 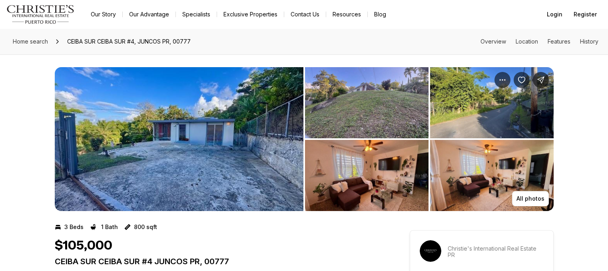 What do you see at coordinates (84, 246) in the screenshot?
I see `h1: $105,000` at bounding box center [84, 246].